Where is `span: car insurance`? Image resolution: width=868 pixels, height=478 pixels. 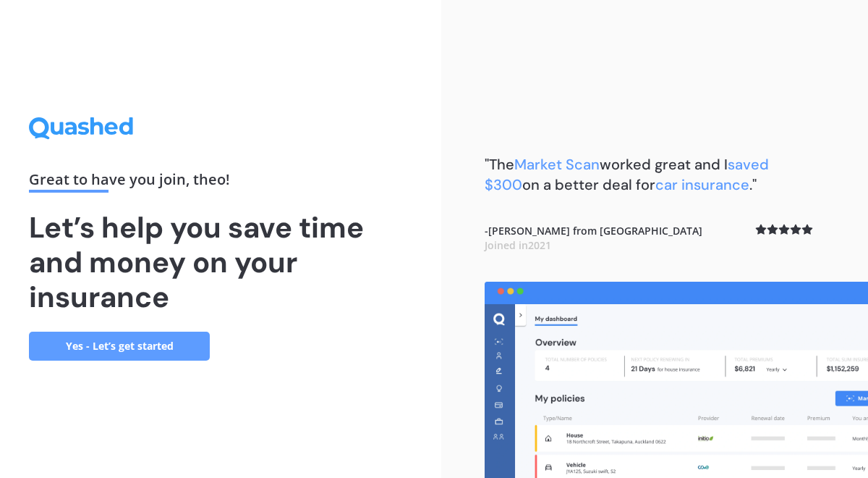
span: car insurance is located at coordinates (702, 185).